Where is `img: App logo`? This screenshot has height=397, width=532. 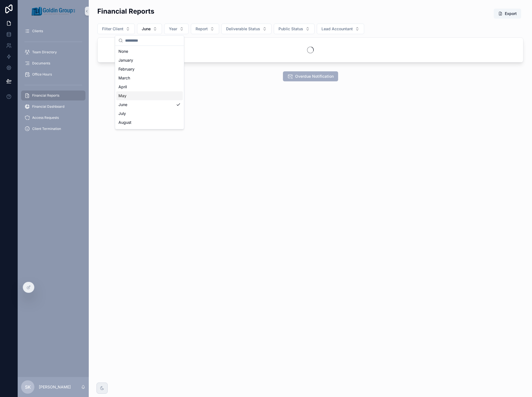
img: App logo is located at coordinates (53, 11).